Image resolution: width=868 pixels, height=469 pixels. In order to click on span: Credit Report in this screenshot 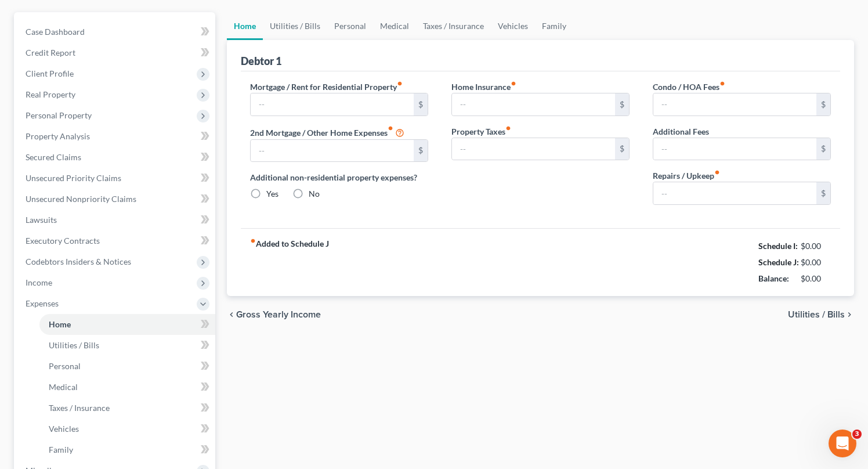, I will do `click(51, 53)`.